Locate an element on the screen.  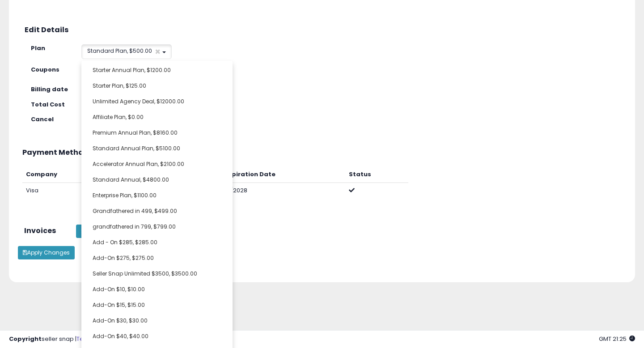
strong: Total Cost is located at coordinates (48, 105).